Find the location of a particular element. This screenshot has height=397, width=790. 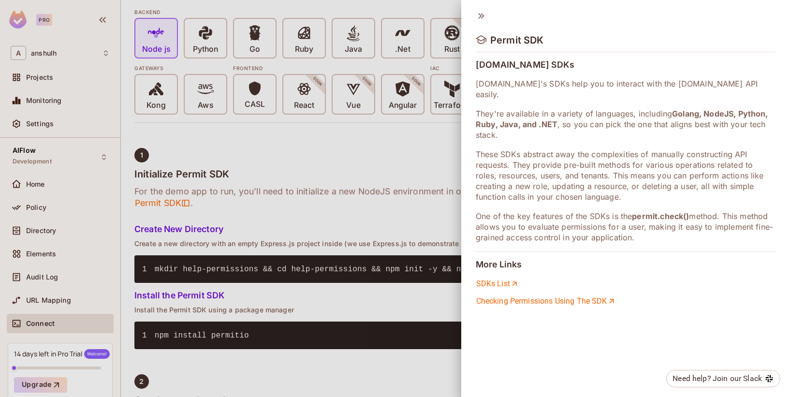

p: These SDKs abstract away the complexities of manually constructing API requests. They provide pre... is located at coordinates (625, 175).